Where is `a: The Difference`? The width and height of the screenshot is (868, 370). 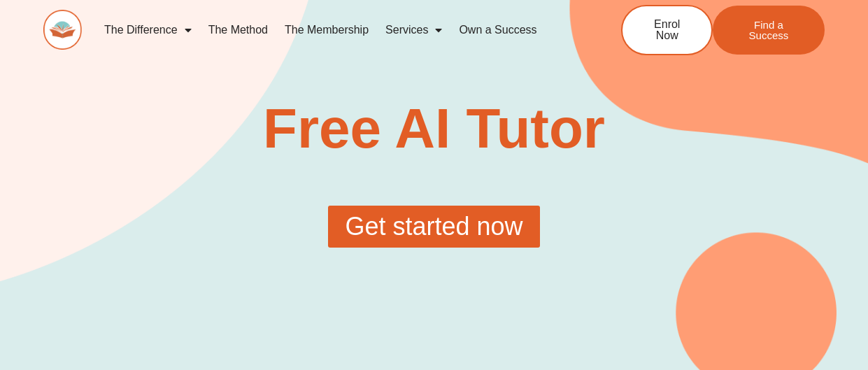 a: The Difference is located at coordinates (148, 30).